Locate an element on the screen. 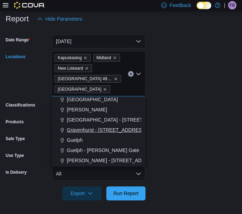  button: Clear input is located at coordinates (131, 74).